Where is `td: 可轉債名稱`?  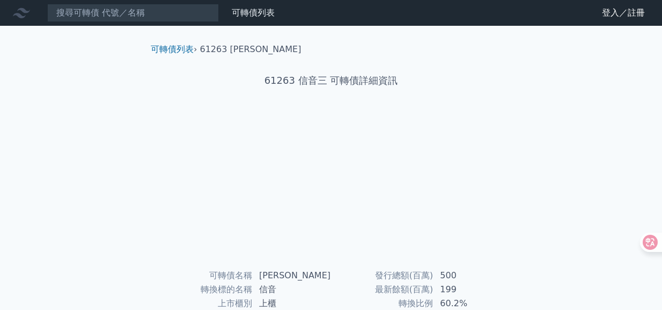 td: 可轉債名稱 is located at coordinates (204, 275).